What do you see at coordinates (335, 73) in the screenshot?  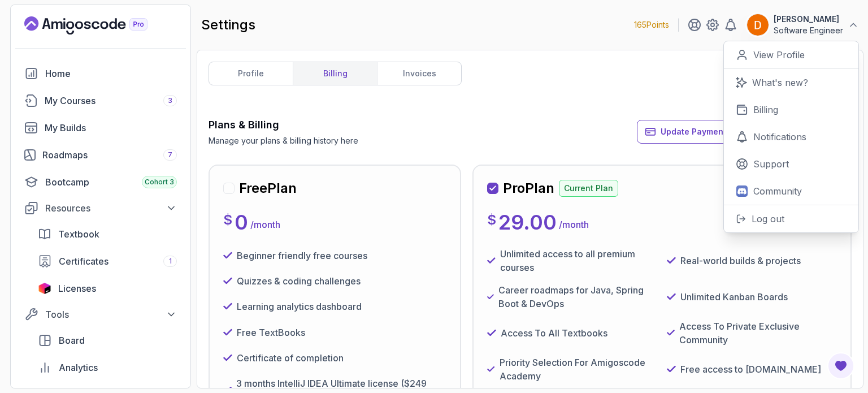 I see `a: billing` at bounding box center [335, 73].